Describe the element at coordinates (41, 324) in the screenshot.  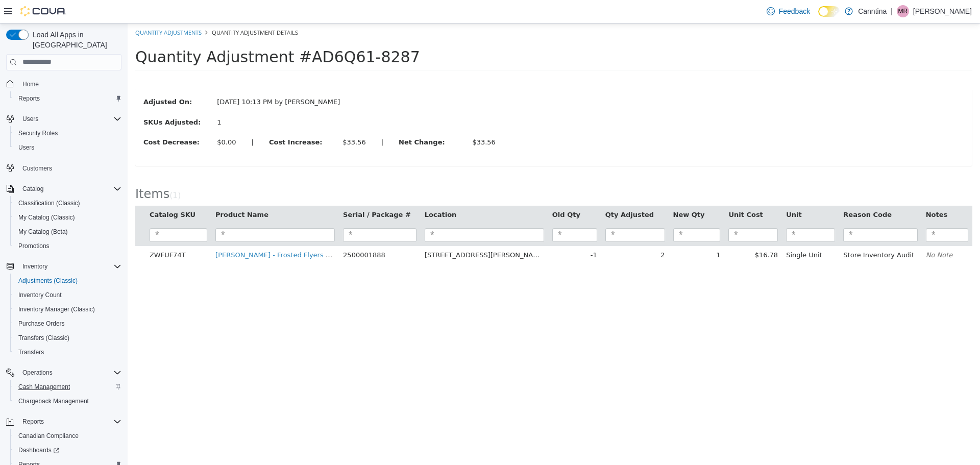
I see `span: Purchase Orders` at that location.